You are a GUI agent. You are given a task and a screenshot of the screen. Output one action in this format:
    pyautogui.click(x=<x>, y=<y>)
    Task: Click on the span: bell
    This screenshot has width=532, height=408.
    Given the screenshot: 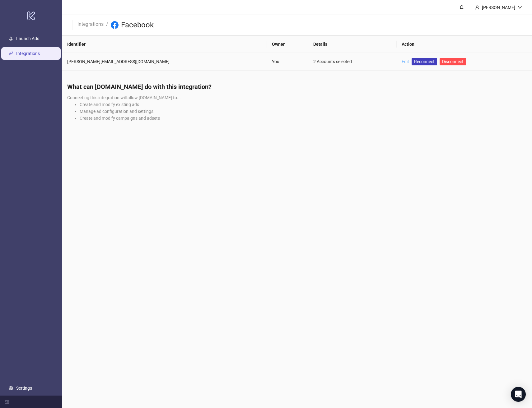 What is the action you would take?
    pyautogui.click(x=462, y=7)
    